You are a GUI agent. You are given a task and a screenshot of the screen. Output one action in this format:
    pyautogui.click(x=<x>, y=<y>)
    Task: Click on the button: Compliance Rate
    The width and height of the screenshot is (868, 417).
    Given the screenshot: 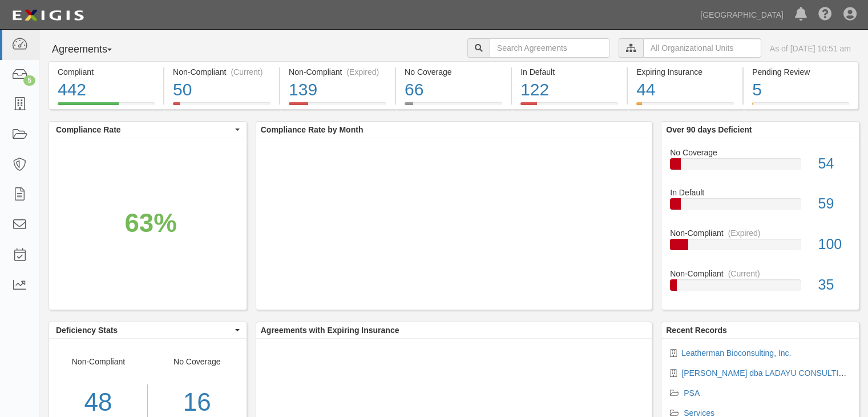 What is the action you would take?
    pyautogui.click(x=148, y=129)
    